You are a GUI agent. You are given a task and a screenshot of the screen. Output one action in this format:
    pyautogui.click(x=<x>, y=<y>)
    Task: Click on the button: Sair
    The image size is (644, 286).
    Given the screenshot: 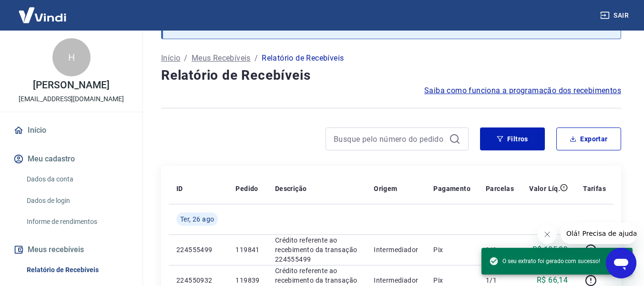 What is the action you would take?
    pyautogui.click(x=616, y=15)
    